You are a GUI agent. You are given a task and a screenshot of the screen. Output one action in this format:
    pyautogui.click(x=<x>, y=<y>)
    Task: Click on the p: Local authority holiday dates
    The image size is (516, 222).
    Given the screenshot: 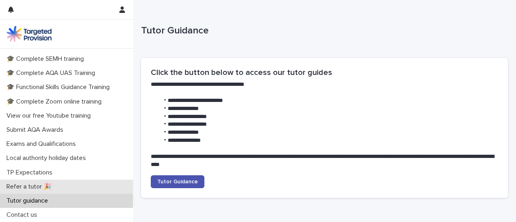 What is the action you would take?
    pyautogui.click(x=48, y=158)
    